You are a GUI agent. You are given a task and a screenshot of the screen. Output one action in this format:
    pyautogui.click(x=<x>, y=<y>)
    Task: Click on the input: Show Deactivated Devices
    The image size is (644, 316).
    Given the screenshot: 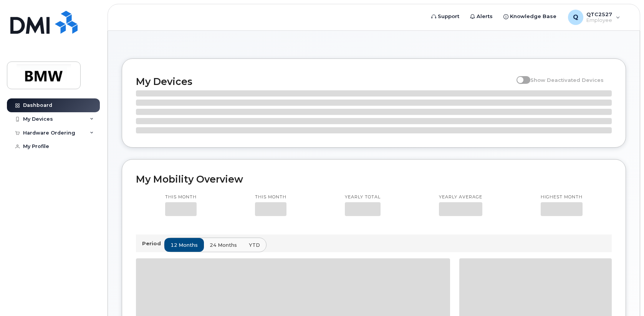 What is the action you would take?
    pyautogui.click(x=520, y=76)
    